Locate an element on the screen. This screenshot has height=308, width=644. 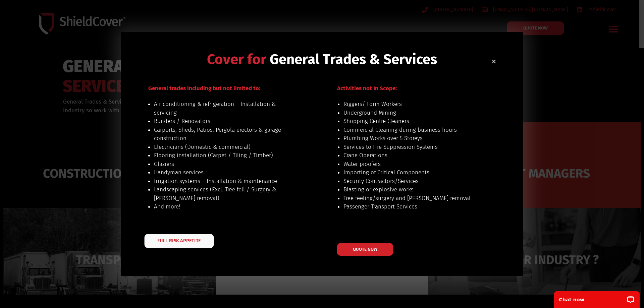
li: Flooring installation (Carpet / Tiling / Timber) is located at coordinates (224, 156).